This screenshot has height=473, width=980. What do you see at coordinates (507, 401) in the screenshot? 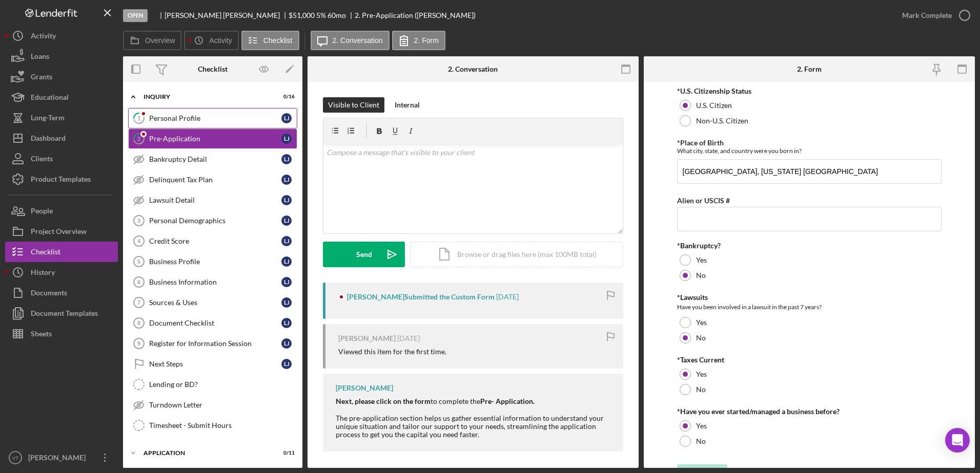
I see `strong: Pre- Application.` at bounding box center [507, 401].